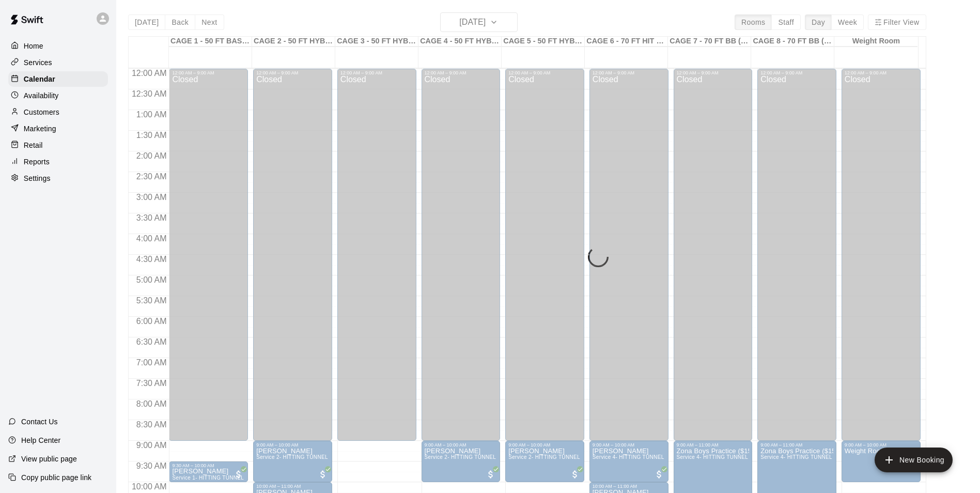  Describe the element at coordinates (41, 95) in the screenshot. I see `p: Availability` at that location.